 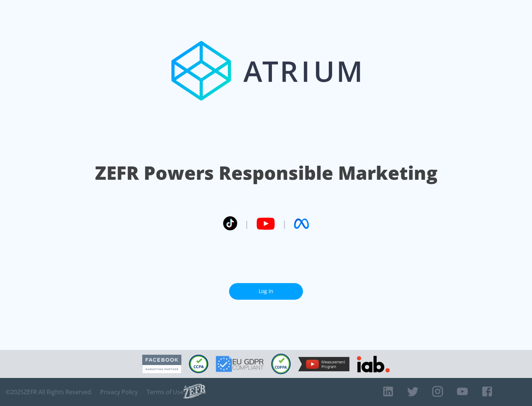 What do you see at coordinates (373, 364) in the screenshot?
I see `img: IAB` at bounding box center [373, 364].